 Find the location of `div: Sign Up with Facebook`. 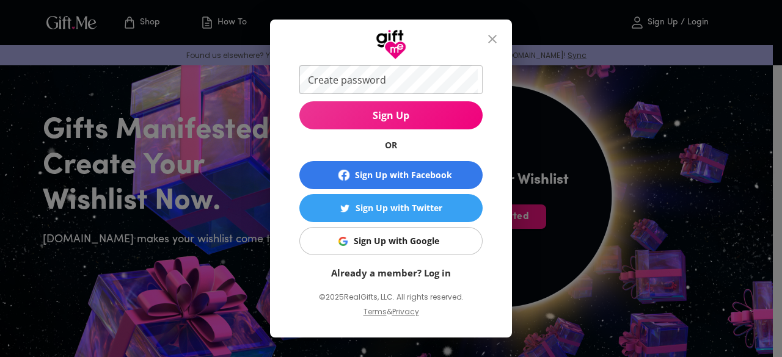

div: Sign Up with Facebook is located at coordinates (403, 175).